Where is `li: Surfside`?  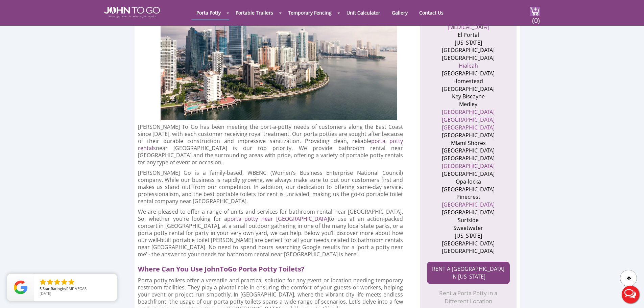 li: Surfside is located at coordinates (468, 220).